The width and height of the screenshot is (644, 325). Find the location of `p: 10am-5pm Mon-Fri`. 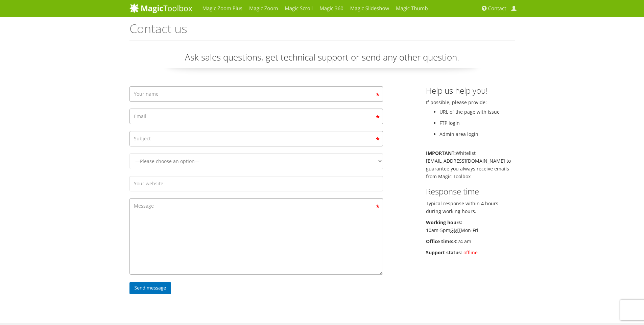

p: 10am-5pm Mon-Fri is located at coordinates (470, 226).